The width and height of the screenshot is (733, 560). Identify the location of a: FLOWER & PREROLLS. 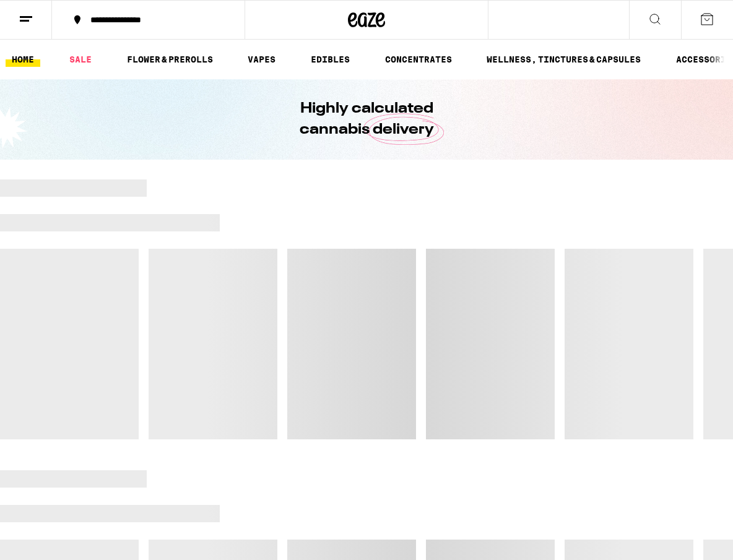
(170, 59).